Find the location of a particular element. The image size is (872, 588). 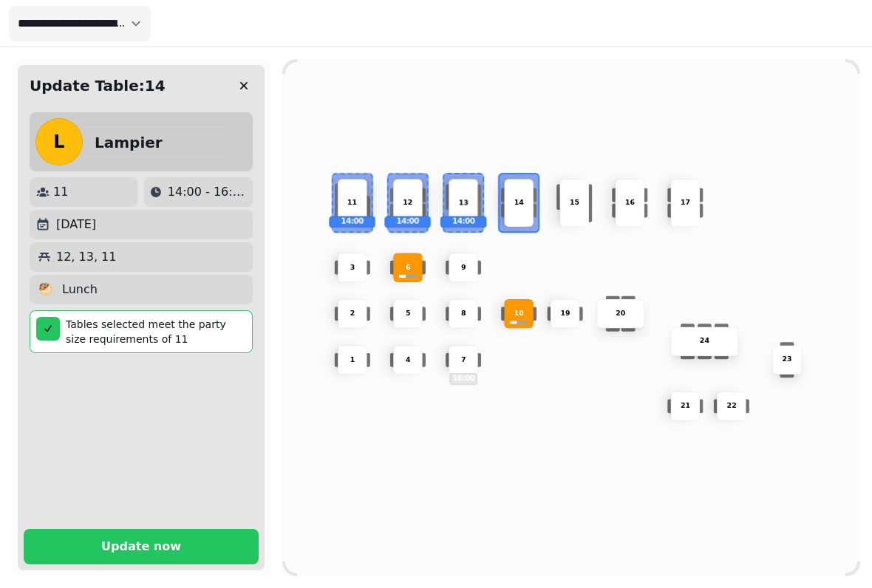

p: 14:00 - 16:00 is located at coordinates (207, 192).